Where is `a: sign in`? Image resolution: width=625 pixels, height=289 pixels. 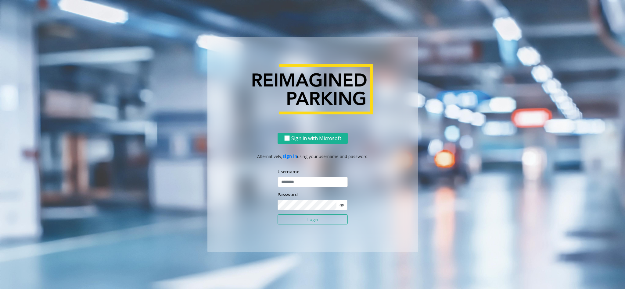
a: sign in is located at coordinates (290, 156).